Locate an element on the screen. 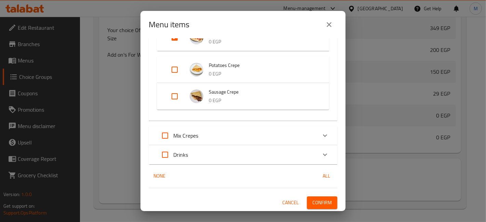 The height and width of the screenshot is (222, 486). button: None is located at coordinates (160, 176).